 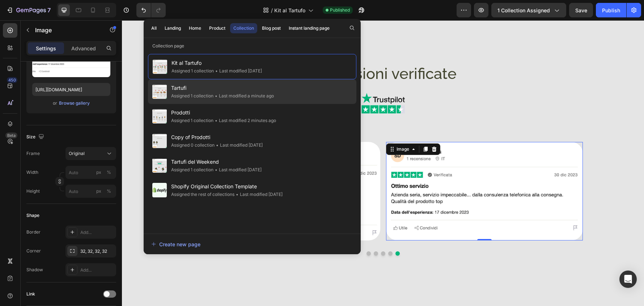 I want to click on div: Create new page, so click(x=175, y=244).